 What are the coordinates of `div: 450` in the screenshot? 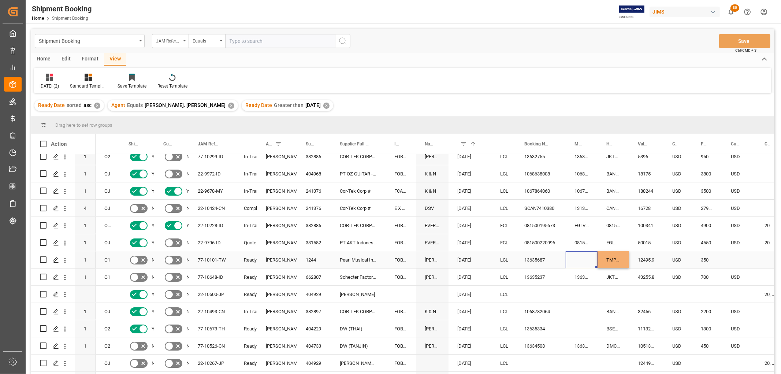 It's located at (707, 346).